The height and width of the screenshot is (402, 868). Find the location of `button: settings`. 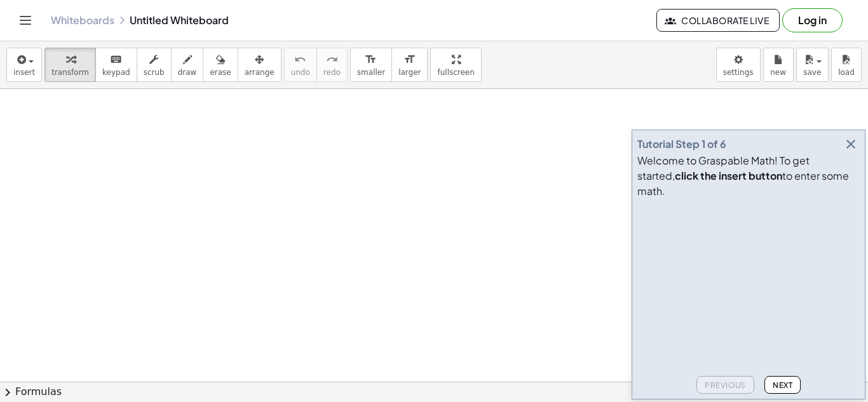

button: settings is located at coordinates (738, 65).